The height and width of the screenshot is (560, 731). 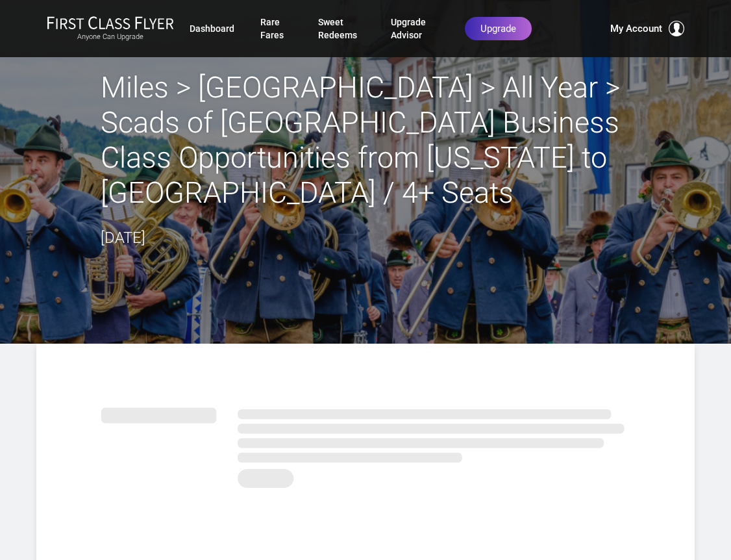 What do you see at coordinates (415, 29) in the screenshot?
I see `a: Upgrade Advisor` at bounding box center [415, 29].